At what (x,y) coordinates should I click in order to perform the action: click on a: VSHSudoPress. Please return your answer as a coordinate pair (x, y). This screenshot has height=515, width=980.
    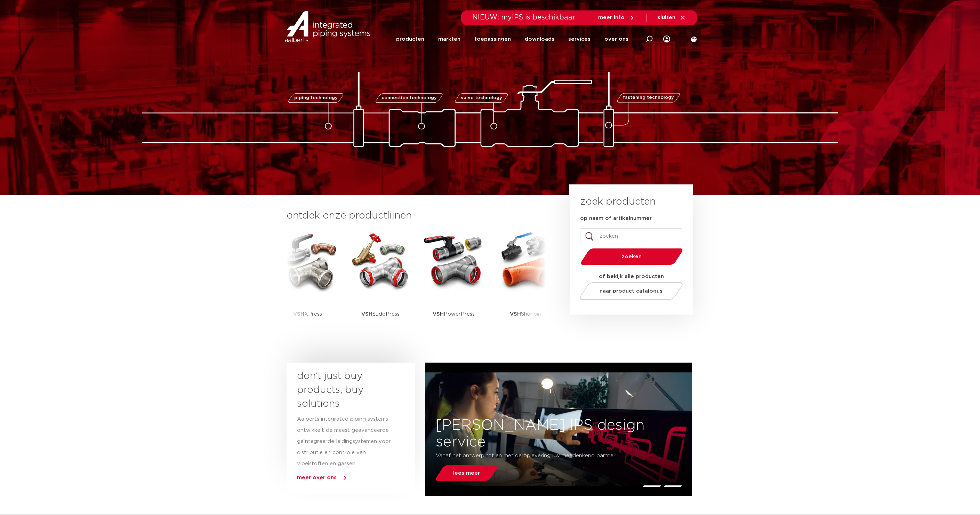
    Looking at the image, I should click on (381, 283).